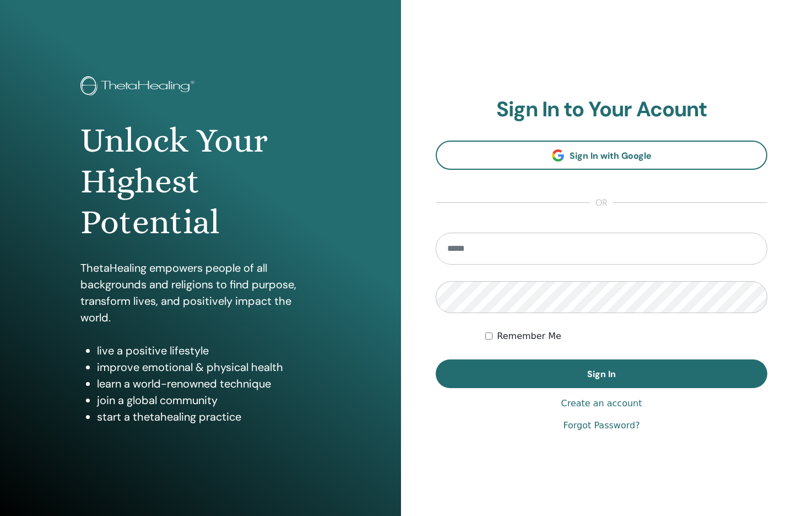 The height and width of the screenshot is (516, 802). I want to click on li: start a thetahealing practice, so click(208, 416).